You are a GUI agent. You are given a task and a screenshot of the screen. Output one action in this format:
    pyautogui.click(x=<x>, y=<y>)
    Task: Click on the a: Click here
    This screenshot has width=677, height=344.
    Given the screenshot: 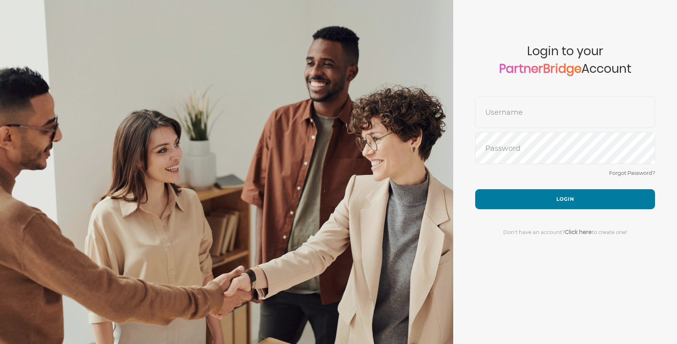 What is the action you would take?
    pyautogui.click(x=578, y=232)
    